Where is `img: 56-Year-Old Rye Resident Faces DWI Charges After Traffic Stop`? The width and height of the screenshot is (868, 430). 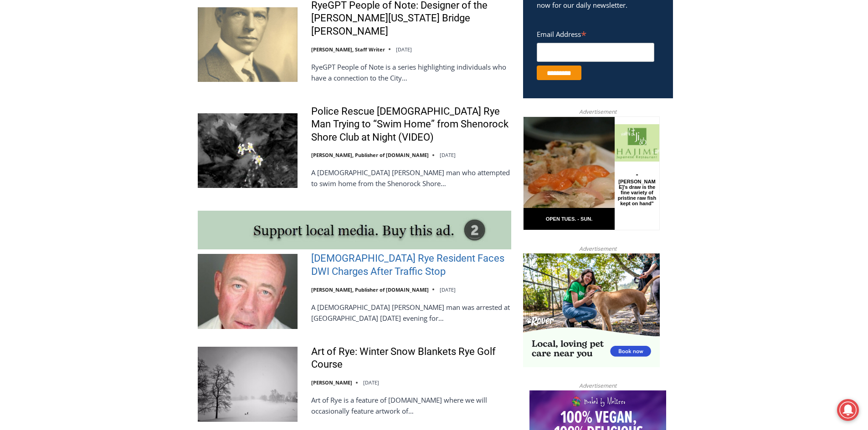
img: 56-Year-Old Rye Resident Faces DWI Charges After Traffic Stop is located at coordinates (247, 291).